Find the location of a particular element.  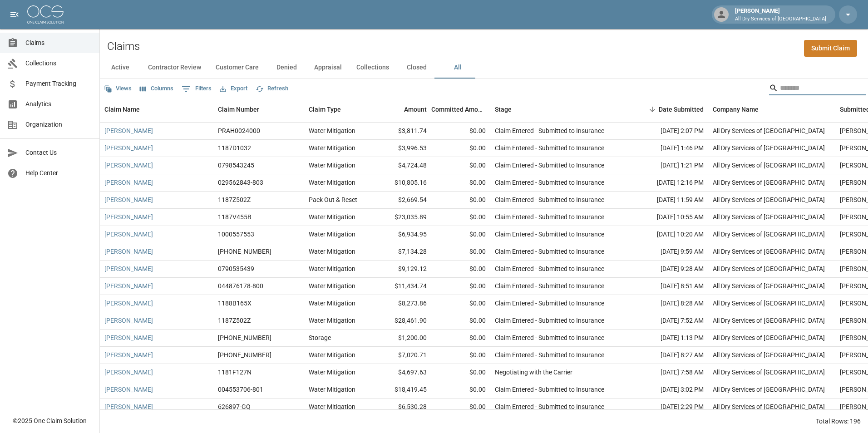

button: Select columns is located at coordinates (157, 89).